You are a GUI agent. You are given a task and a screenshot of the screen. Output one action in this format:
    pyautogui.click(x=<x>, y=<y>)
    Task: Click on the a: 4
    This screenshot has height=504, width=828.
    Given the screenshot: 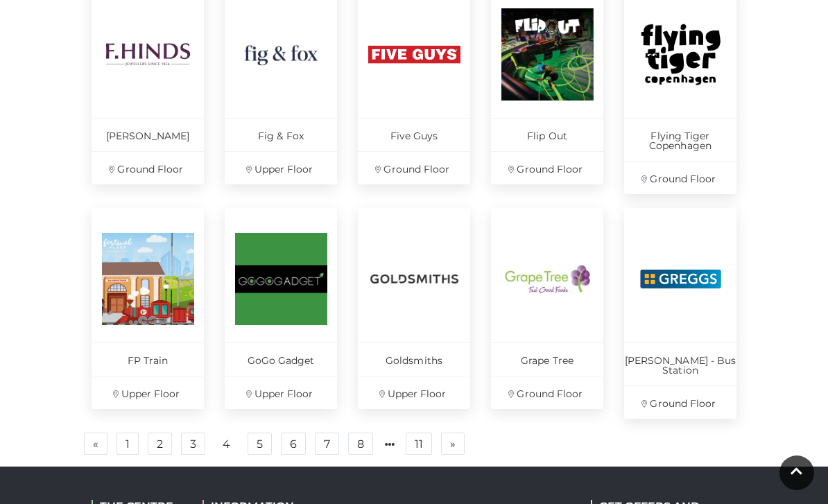 What is the action you would take?
    pyautogui.click(x=226, y=445)
    